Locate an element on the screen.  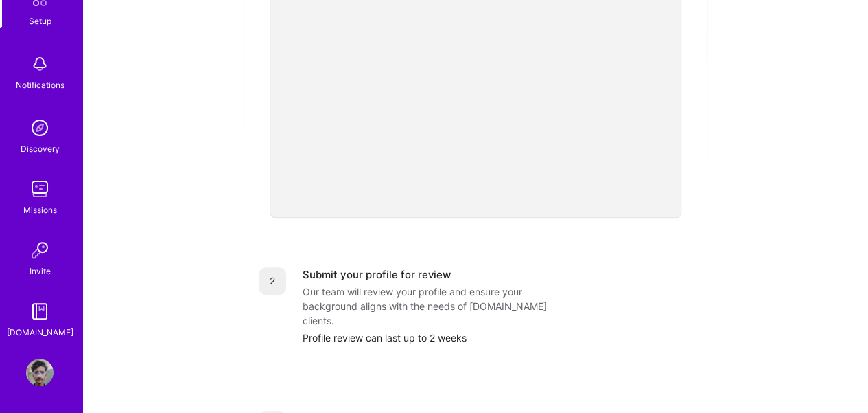
div: Submit your profile for review is located at coordinates (376, 274).